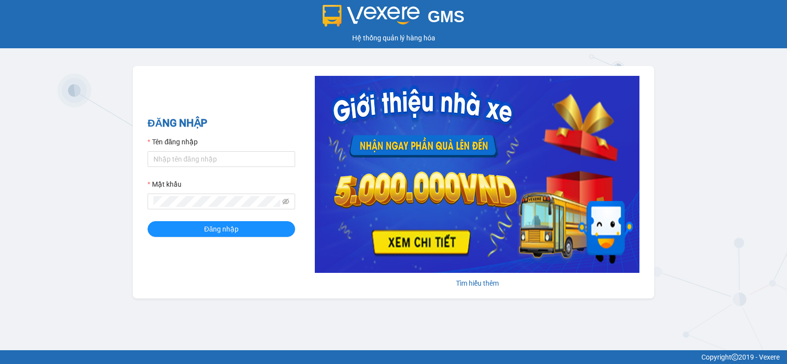 The height and width of the screenshot is (364, 787). I want to click on div: Tìm hiểu thêm, so click(477, 283).